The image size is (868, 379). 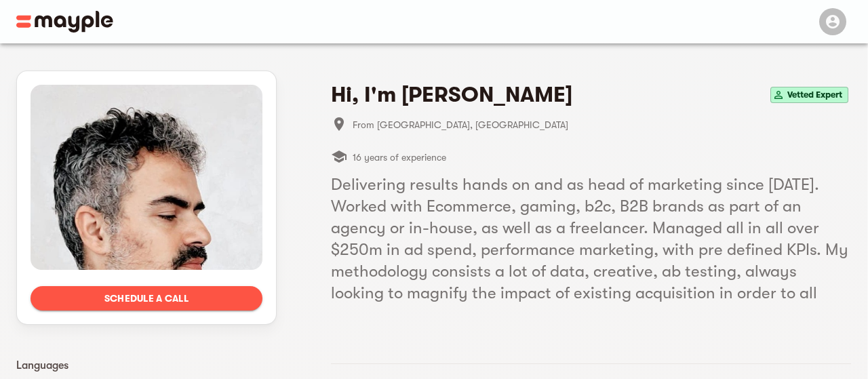 What do you see at coordinates (832, 21) in the screenshot?
I see `span: Menu` at bounding box center [832, 21].